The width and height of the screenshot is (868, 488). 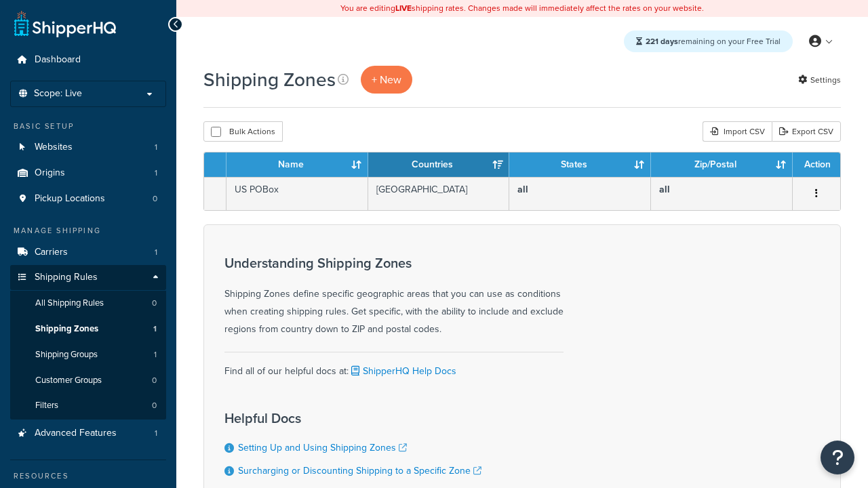 I want to click on span: Carriers, so click(x=51, y=253).